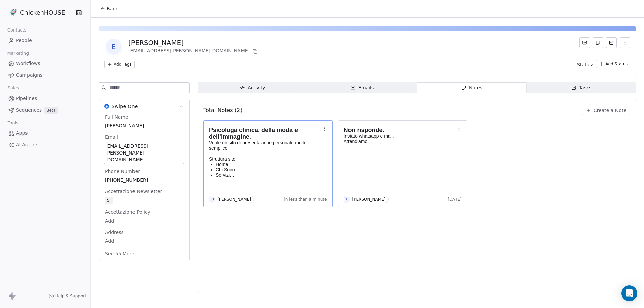 Image resolution: width=644 pixels, height=308 pixels. I want to click on p: Chi Sono, so click(268, 170).